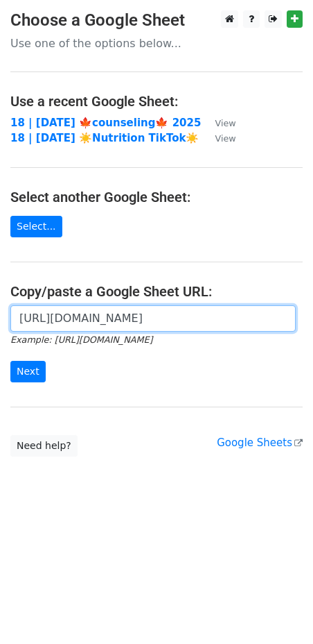 The height and width of the screenshot is (644, 313). What do you see at coordinates (157, 20) in the screenshot?
I see `h3: Choose a Google Sheet` at bounding box center [157, 20].